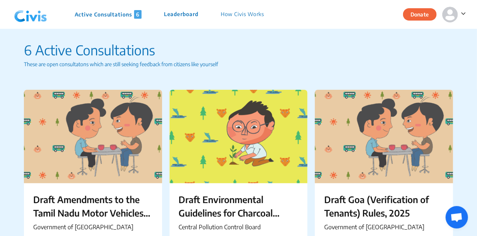 The width and height of the screenshot is (477, 236). I want to click on a: Donate, so click(422, 14).